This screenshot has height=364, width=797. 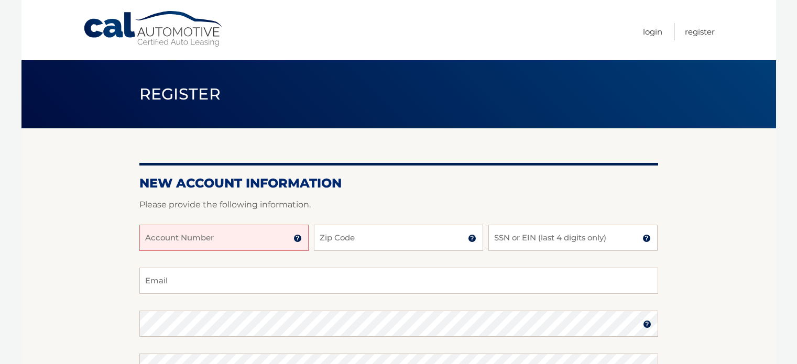 I want to click on h2: New Account Information, so click(x=399, y=184).